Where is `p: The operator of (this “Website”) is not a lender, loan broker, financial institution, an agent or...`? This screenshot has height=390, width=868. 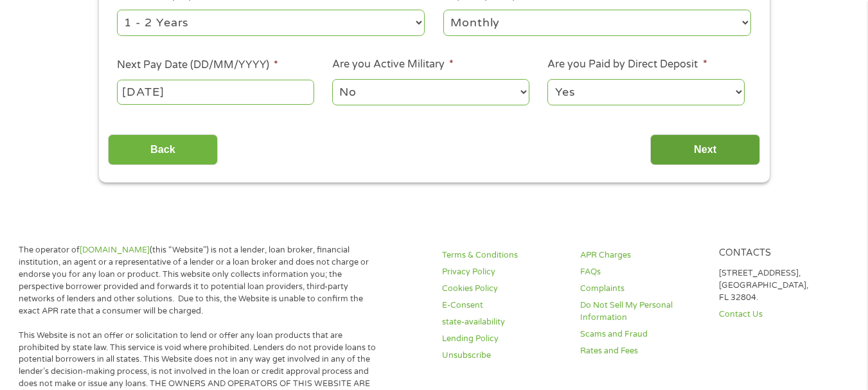 p: The operator of (this “Website”) is not a lender, loan broker, financial institution, an agent or... is located at coordinates (197, 280).